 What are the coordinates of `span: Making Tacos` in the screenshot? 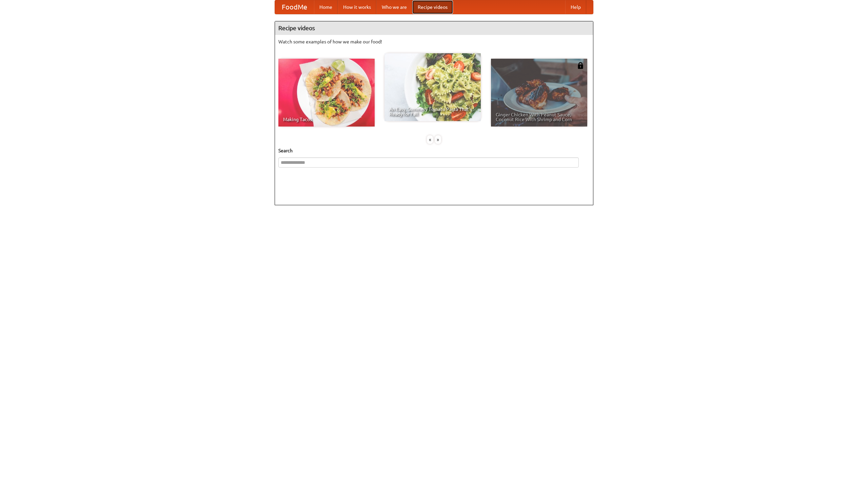 It's located at (326, 119).